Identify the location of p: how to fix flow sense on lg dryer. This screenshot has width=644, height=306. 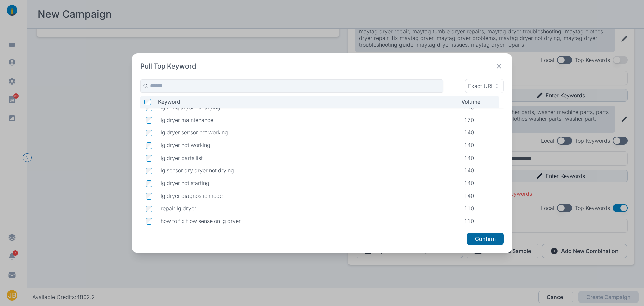
(307, 221).